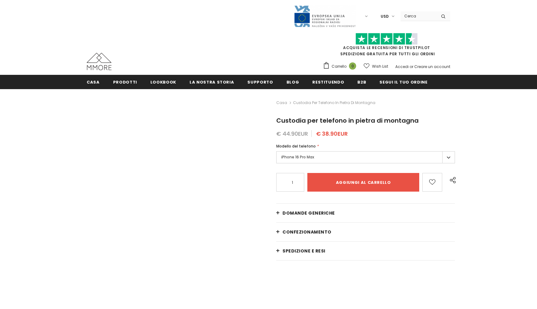 Image resolution: width=537 pixels, height=309 pixels. I want to click on a: Domande generiche, so click(365, 213).